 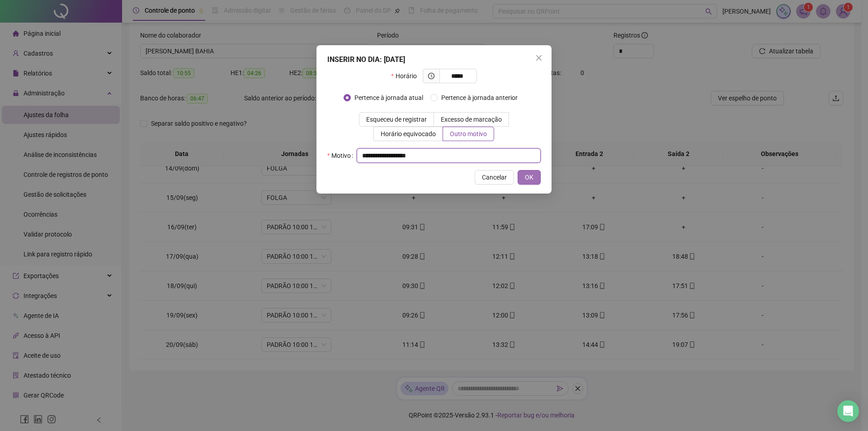 What do you see at coordinates (468, 134) in the screenshot?
I see `span: Outro motivo` at bounding box center [468, 134].